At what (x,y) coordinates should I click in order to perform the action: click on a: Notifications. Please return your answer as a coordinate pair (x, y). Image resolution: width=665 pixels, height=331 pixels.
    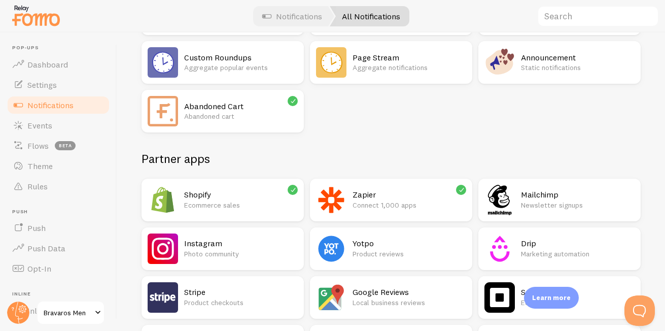
    Looking at the image, I should click on (58, 105).